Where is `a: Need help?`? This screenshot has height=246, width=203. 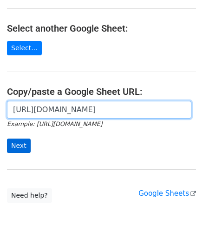
a: Need help? is located at coordinates (29, 196).